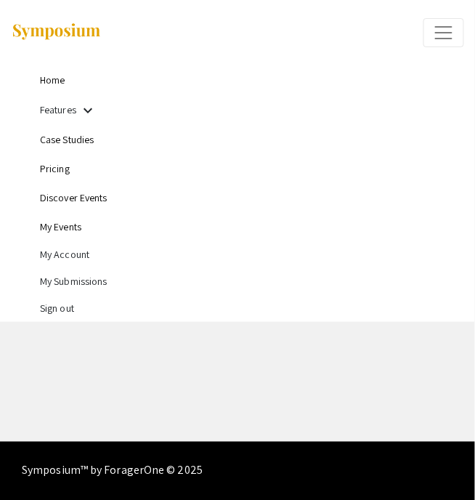 The width and height of the screenshot is (475, 500). Describe the element at coordinates (67, 139) in the screenshot. I see `a: Case Studies` at that location.